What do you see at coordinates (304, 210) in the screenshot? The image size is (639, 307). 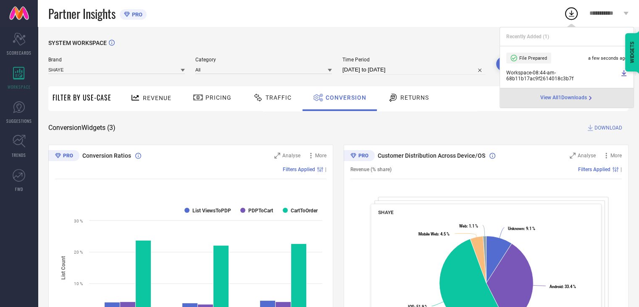 I see `text: CartToOrder` at bounding box center [304, 210].